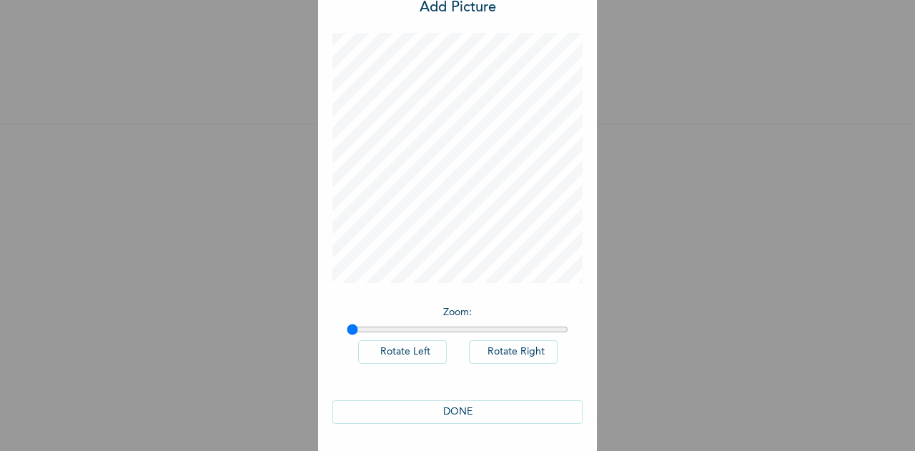 The height and width of the screenshot is (451, 915). Describe the element at coordinates (458, 291) in the screenshot. I see `span: Please add a recent Passport Photograph` at that location.